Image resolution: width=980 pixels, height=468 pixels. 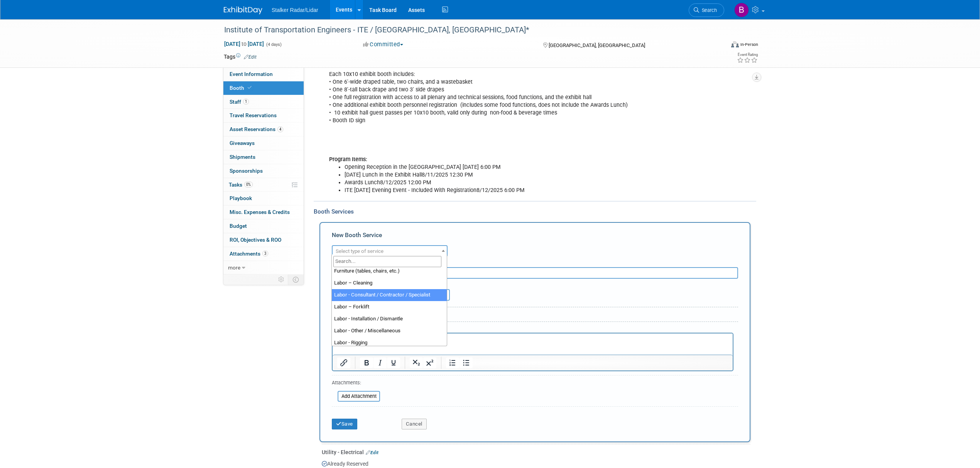 I want to click on span: 1, so click(x=246, y=102).